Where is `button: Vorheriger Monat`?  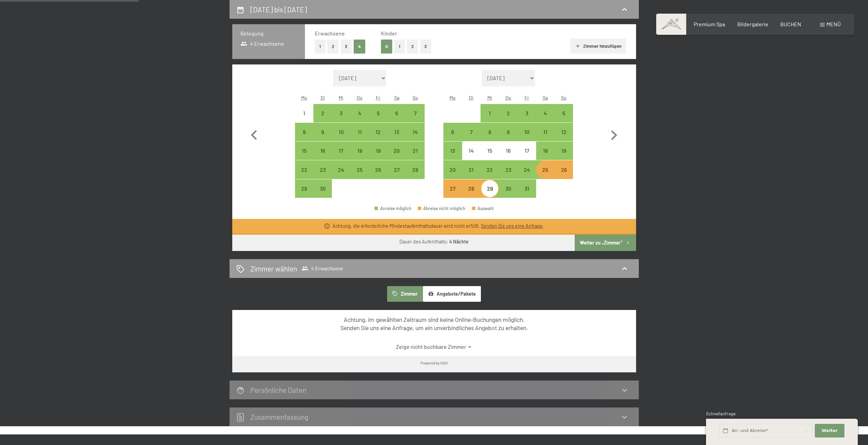 button: Vorheriger Monat is located at coordinates (254, 134).